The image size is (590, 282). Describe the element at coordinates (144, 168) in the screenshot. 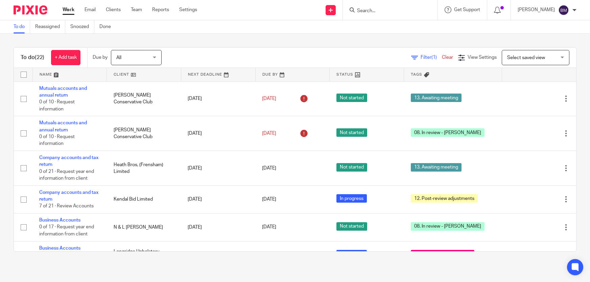

I see `td: Heath Bros, (Frensham) Limited` at that location.